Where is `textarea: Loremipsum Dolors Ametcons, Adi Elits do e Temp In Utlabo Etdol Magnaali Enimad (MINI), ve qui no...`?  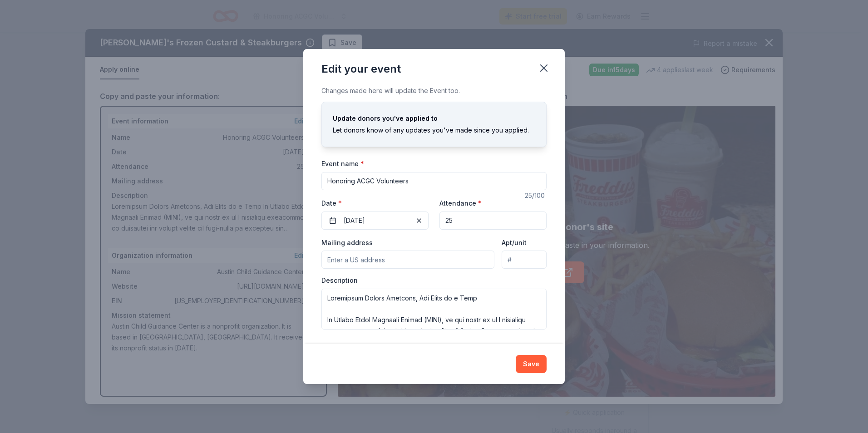 textarea: Loremipsum Dolors Ametcons, Adi Elits do e Temp In Utlabo Etdol Magnaali Enimad (MINI), ve qui no... is located at coordinates (434, 309).